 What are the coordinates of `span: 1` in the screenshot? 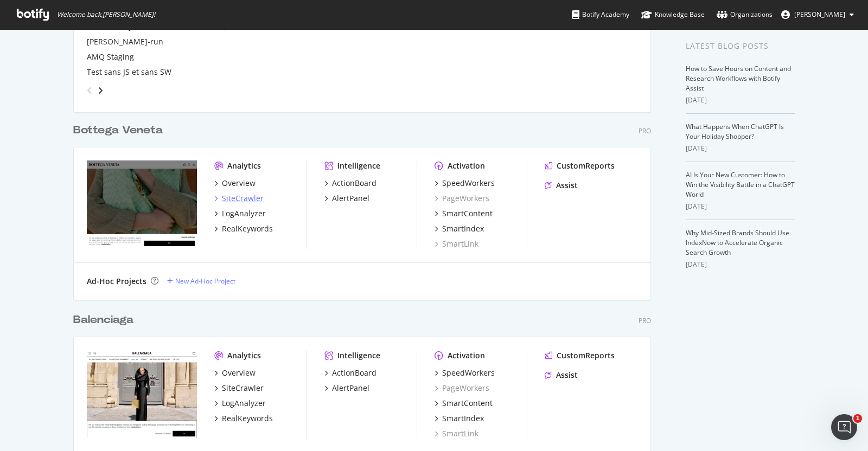 It's located at (858, 418).